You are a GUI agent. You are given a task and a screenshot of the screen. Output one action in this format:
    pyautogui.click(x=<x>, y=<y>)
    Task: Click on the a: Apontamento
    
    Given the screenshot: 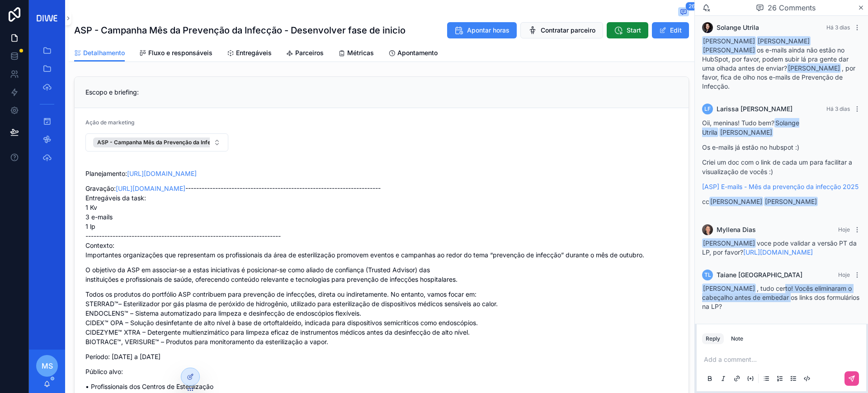 What is the action you would take?
    pyautogui.click(x=413, y=54)
    